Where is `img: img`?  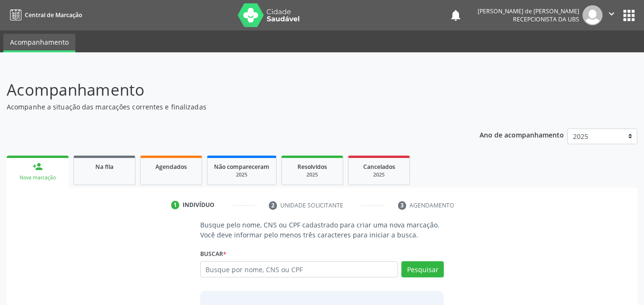
img: img is located at coordinates (592, 15).